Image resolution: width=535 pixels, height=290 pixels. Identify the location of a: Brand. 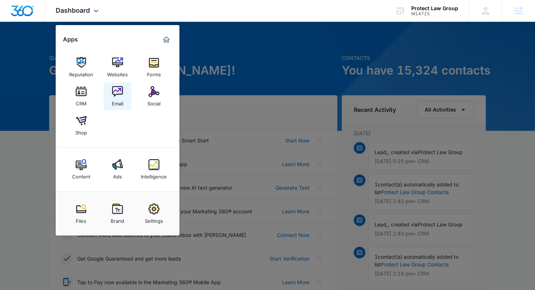
(117, 214).